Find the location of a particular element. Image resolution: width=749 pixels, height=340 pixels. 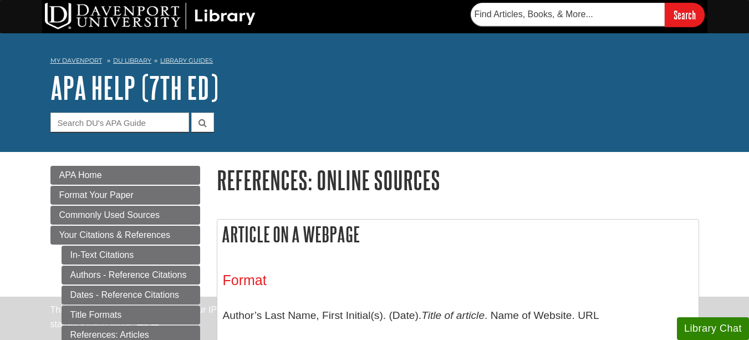

input: Search is located at coordinates (685, 14).